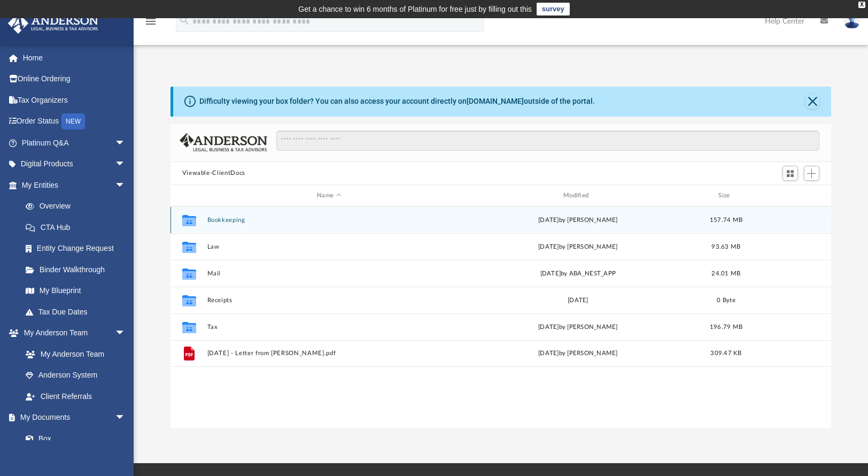 The height and width of the screenshot is (476, 868). What do you see at coordinates (852, 21) in the screenshot?
I see `img: User Pic` at bounding box center [852, 21].